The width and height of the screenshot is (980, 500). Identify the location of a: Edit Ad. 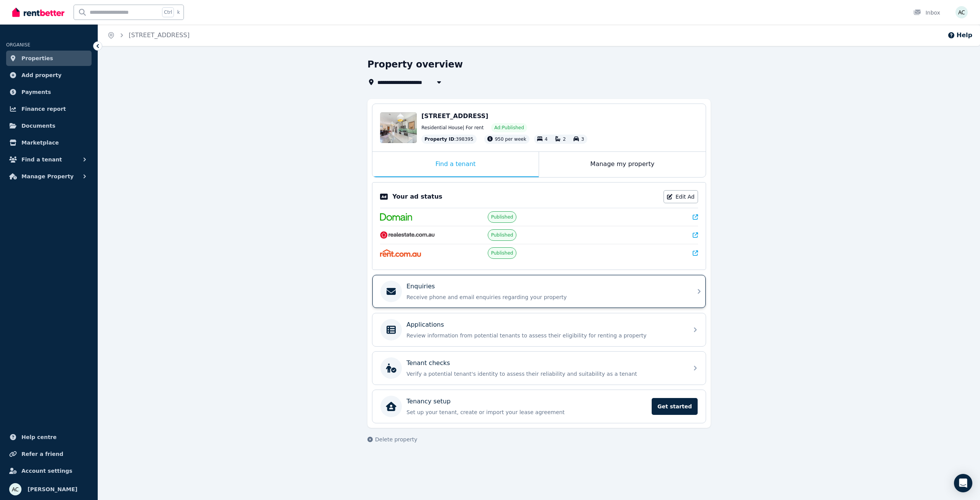
(681, 196).